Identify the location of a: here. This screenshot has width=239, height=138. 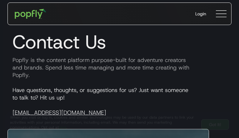
(62, 127).